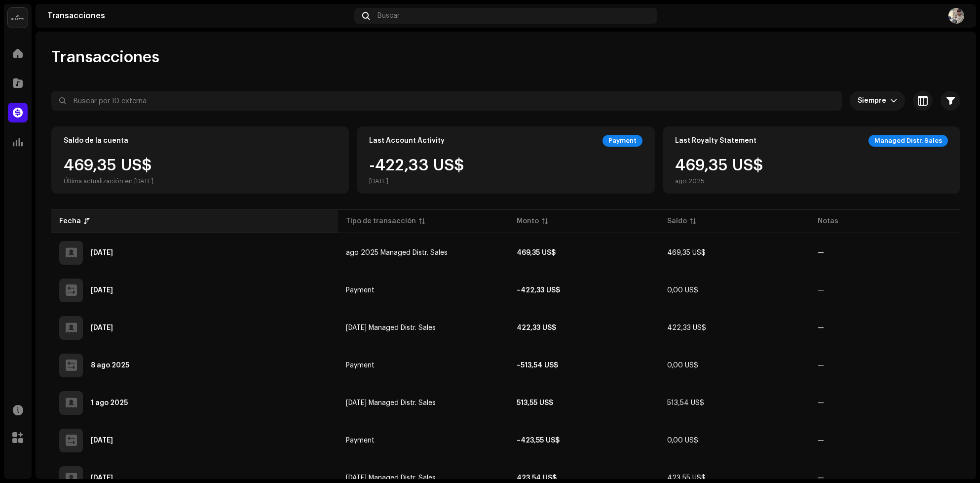 The image size is (980, 483). Describe the element at coordinates (102, 441) in the screenshot. I see `div: 8 jul 2025` at that location.